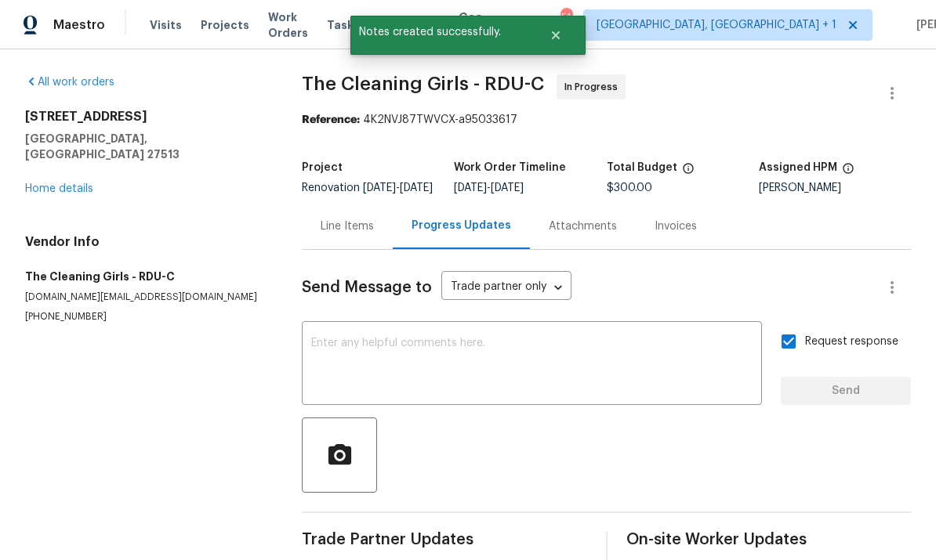 This screenshot has width=936, height=560. Describe the element at coordinates (144, 277) in the screenshot. I see `h5: The Cleaning Girls - RDU-C` at that location.